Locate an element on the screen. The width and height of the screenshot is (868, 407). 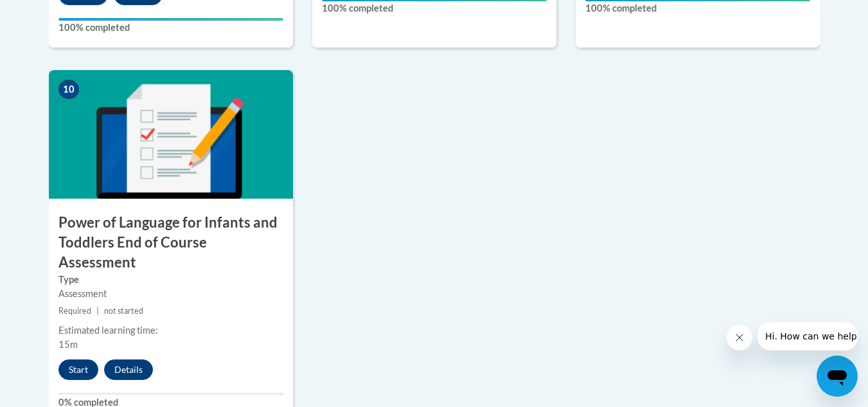
label: Type is located at coordinates (171, 280).